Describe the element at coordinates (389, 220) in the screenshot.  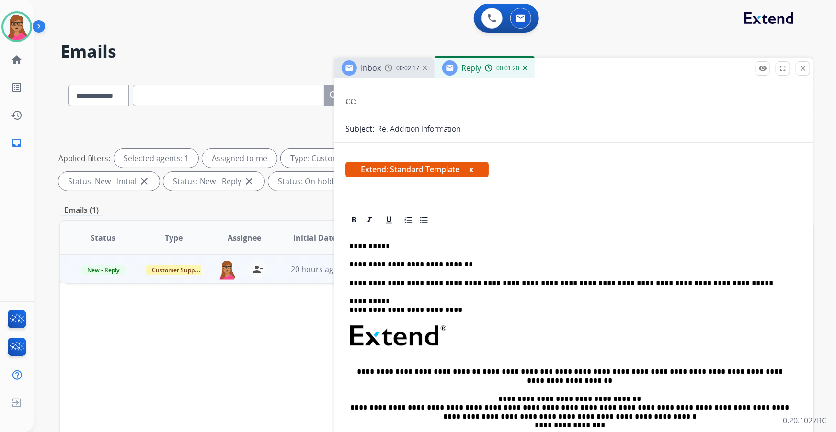
I see `div: Underline` at that location.